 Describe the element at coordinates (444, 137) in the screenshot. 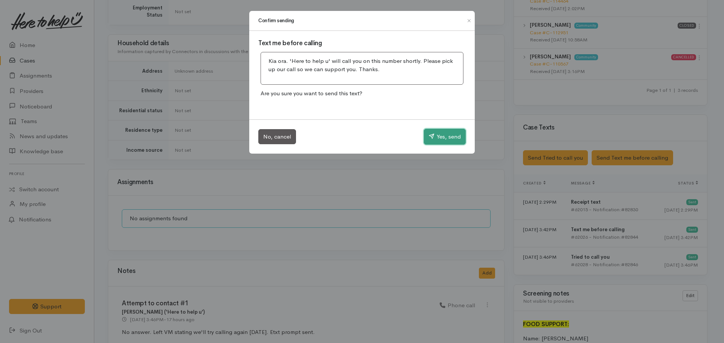

I see `button: Yes, send` at that location.